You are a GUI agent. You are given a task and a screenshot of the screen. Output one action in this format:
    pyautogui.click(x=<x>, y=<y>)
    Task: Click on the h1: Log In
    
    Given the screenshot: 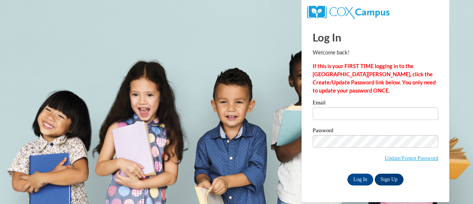 What is the action you would take?
    pyautogui.click(x=376, y=37)
    